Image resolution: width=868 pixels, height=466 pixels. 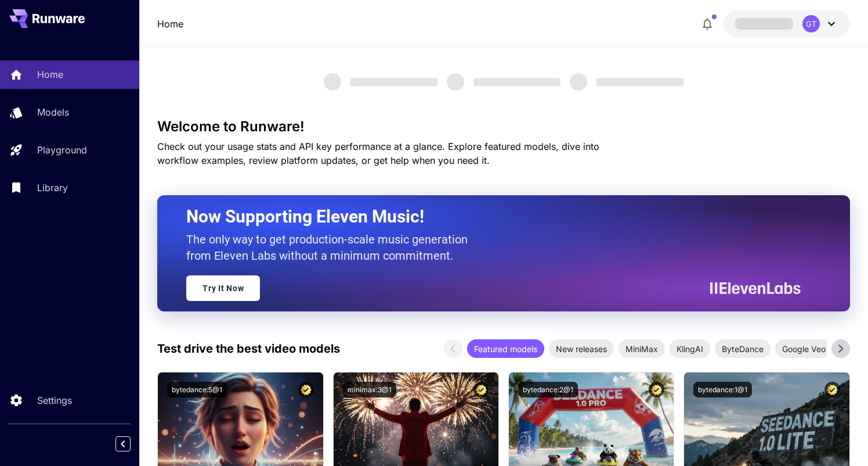 I want to click on h3: Welcome to Runware!, so click(x=503, y=126).